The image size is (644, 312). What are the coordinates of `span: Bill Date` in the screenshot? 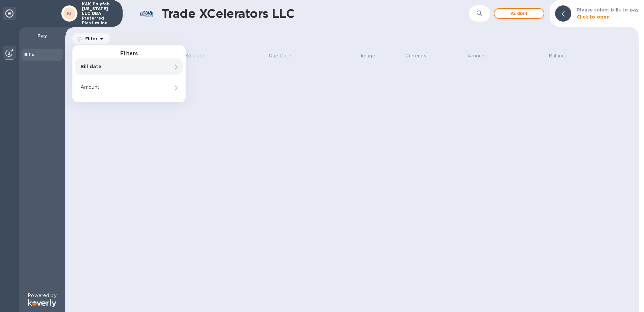 It's located at (199, 55).